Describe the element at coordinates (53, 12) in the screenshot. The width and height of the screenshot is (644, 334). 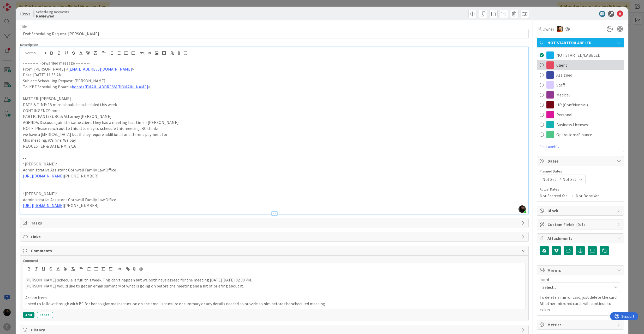
I see `span: Scheduling Requests` at that location.